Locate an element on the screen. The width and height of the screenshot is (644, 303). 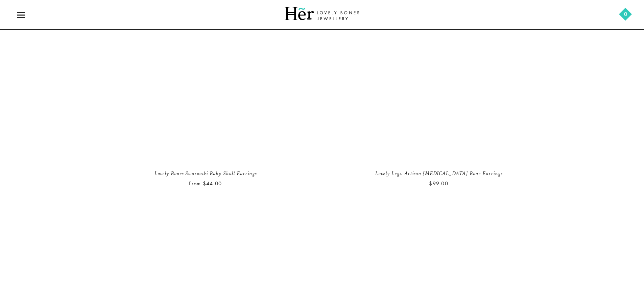
h5: Lovely Bones Swarovski Baby Skull earrings is located at coordinates (205, 174).